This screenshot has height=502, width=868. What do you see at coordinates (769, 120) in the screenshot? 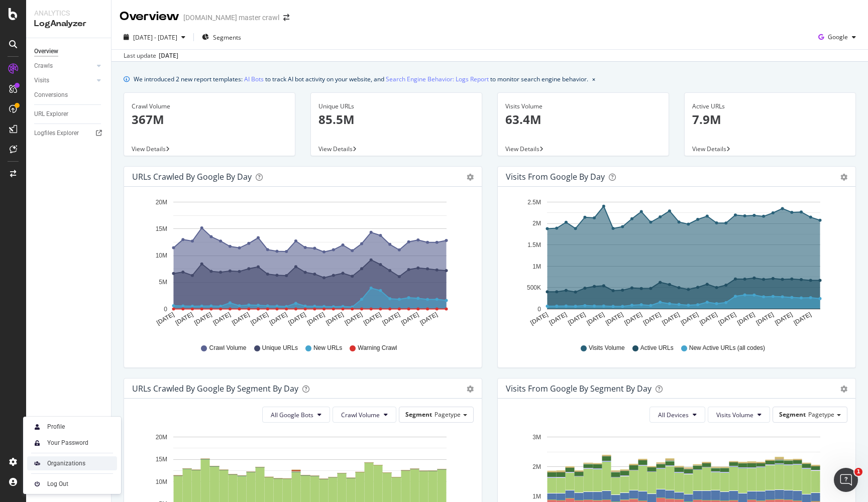
I see `p: 7.9M` at bounding box center [769, 120].